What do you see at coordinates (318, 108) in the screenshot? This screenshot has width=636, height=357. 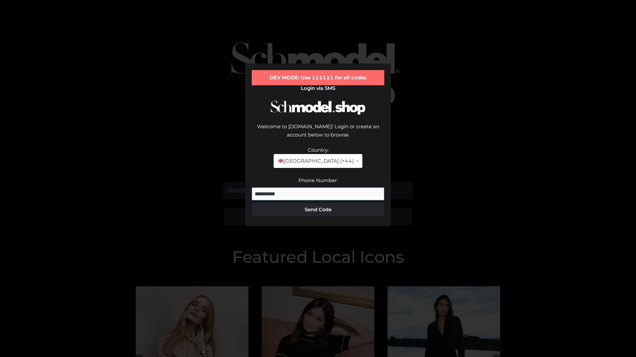 I see `img: Schmodel Logo` at bounding box center [318, 108].